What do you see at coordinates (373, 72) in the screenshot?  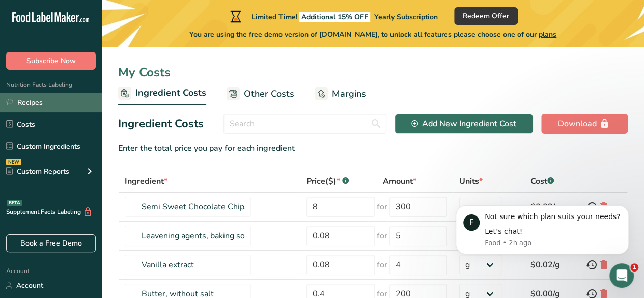 I see `div: My Costs` at bounding box center [373, 72].